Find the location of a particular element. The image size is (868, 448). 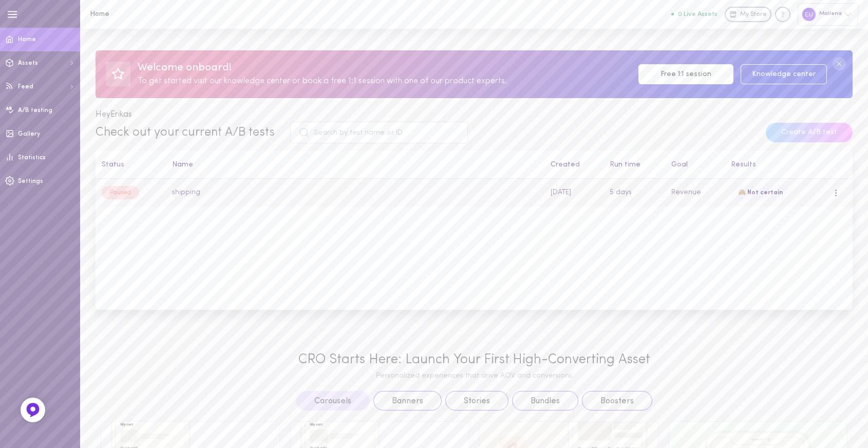

button: Bundles is located at coordinates (545, 401).